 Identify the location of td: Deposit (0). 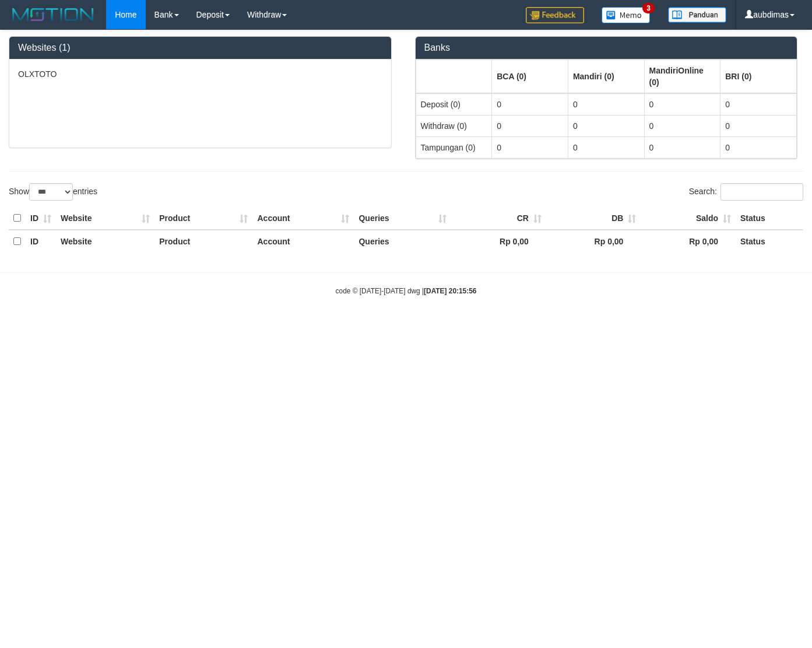
(454, 105).